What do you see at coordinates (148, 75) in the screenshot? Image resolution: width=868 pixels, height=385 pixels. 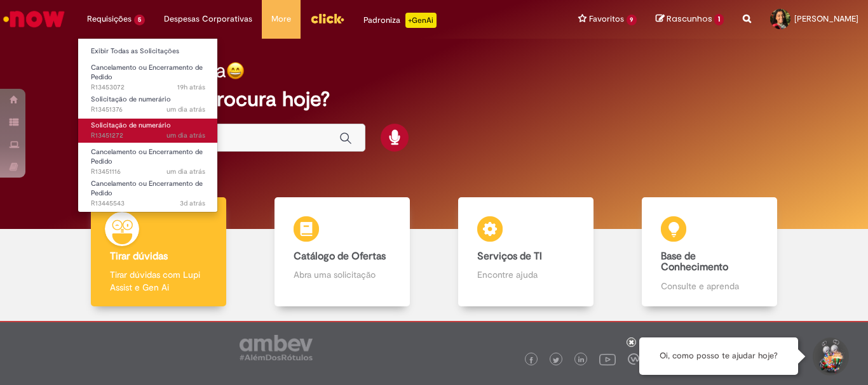 I see `a: Aberto R13453072 : Cancelamento ou Encerramento de Pedido` at bounding box center [148, 75].